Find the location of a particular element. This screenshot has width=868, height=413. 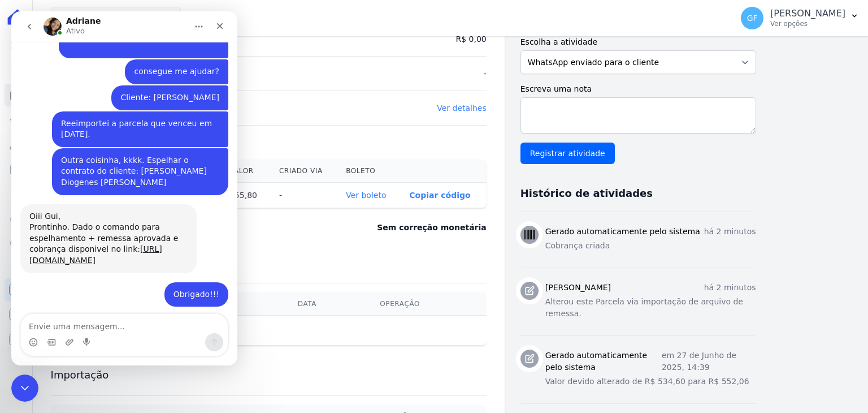

button: go back is located at coordinates (18, 15).